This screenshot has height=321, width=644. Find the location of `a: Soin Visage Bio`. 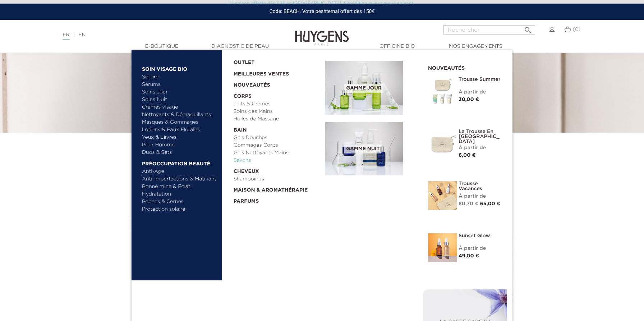

a: Soin Visage Bio is located at coordinates (179, 68).